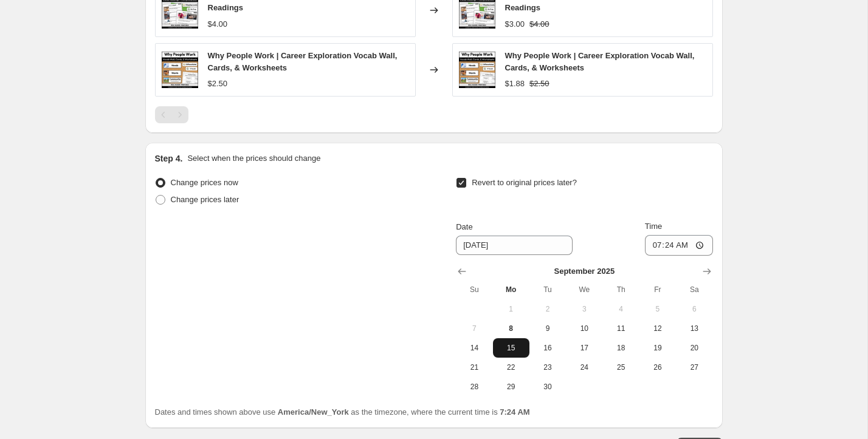 The width and height of the screenshot is (868, 439). What do you see at coordinates (621, 290) in the screenshot?
I see `th: Thursday` at bounding box center [621, 290].